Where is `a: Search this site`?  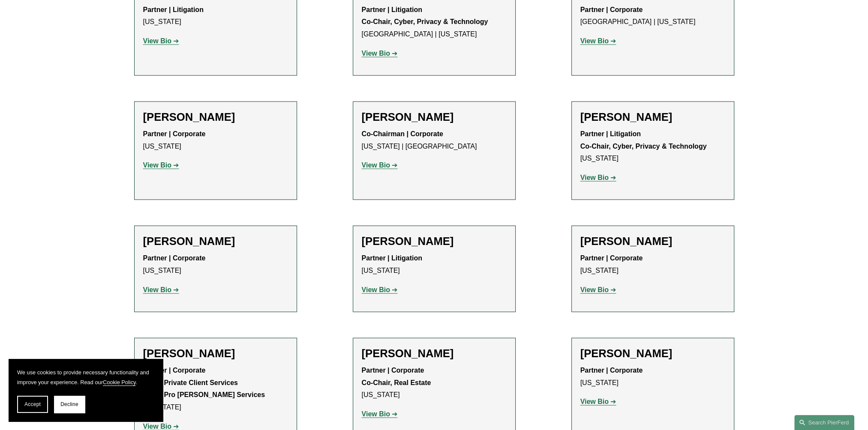
a: Search this site is located at coordinates (825, 422).